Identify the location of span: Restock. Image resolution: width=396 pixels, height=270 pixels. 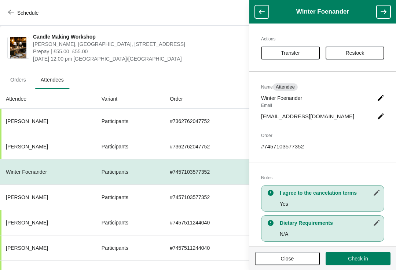
(355, 53).